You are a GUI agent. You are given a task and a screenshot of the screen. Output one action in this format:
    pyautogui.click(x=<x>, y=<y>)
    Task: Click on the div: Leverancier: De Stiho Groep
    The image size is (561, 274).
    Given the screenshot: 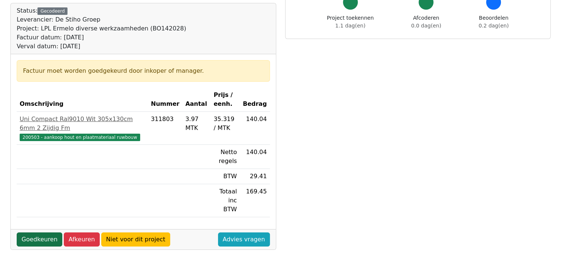 What is the action you would take?
    pyautogui.click(x=101, y=20)
    